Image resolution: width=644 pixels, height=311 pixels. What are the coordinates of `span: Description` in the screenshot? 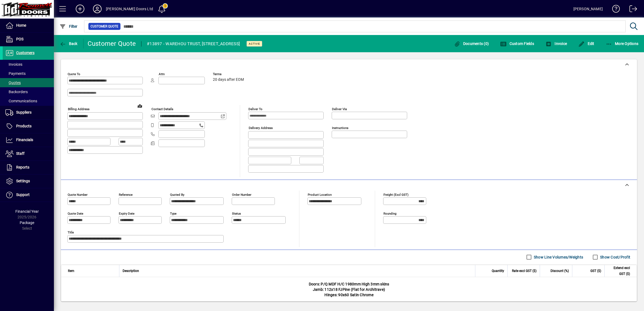 It's located at (131, 271).